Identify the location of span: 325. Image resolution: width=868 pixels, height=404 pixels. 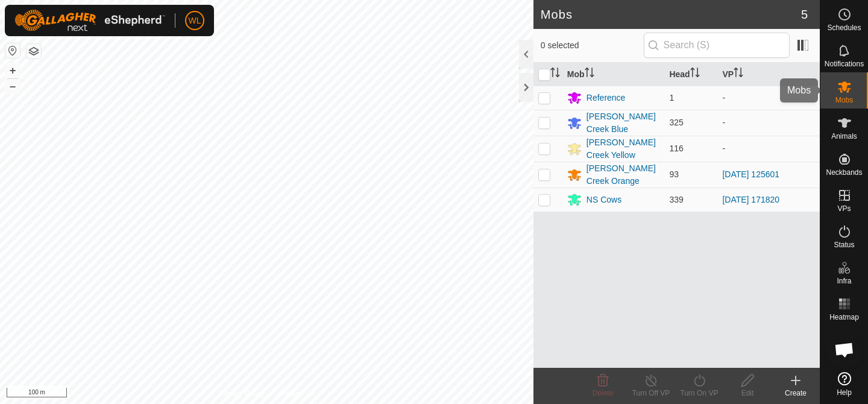
(675, 122).